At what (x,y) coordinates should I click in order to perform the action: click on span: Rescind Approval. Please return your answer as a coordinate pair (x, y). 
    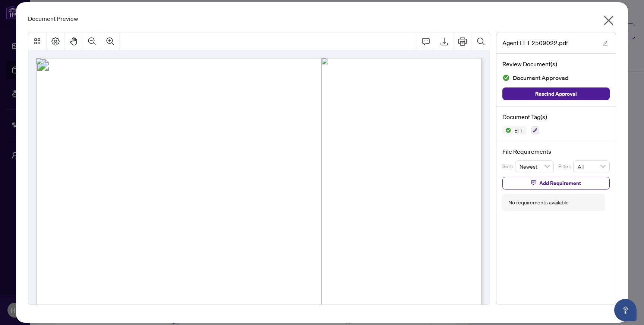
    Looking at the image, I should click on (556, 94).